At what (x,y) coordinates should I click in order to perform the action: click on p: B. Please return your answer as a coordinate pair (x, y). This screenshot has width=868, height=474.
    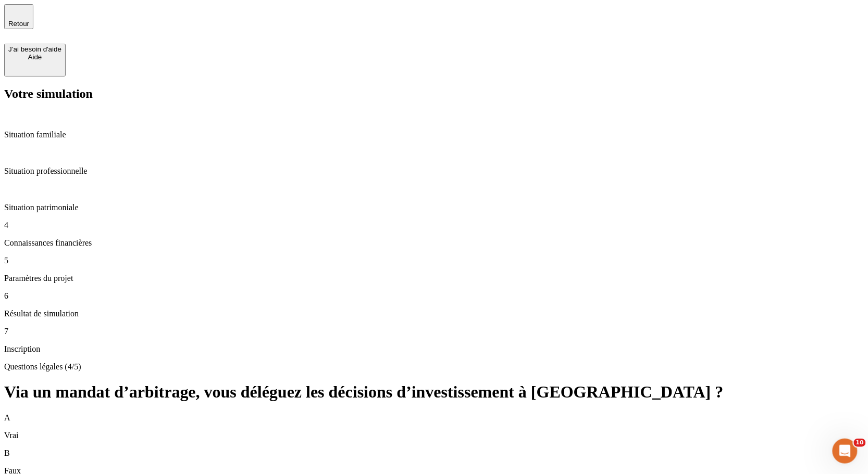
    Looking at the image, I should click on (434, 454).